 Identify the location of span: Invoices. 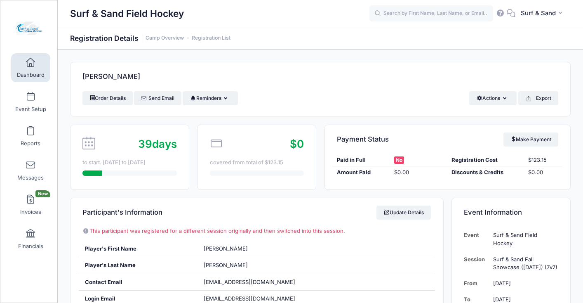
(31, 212).